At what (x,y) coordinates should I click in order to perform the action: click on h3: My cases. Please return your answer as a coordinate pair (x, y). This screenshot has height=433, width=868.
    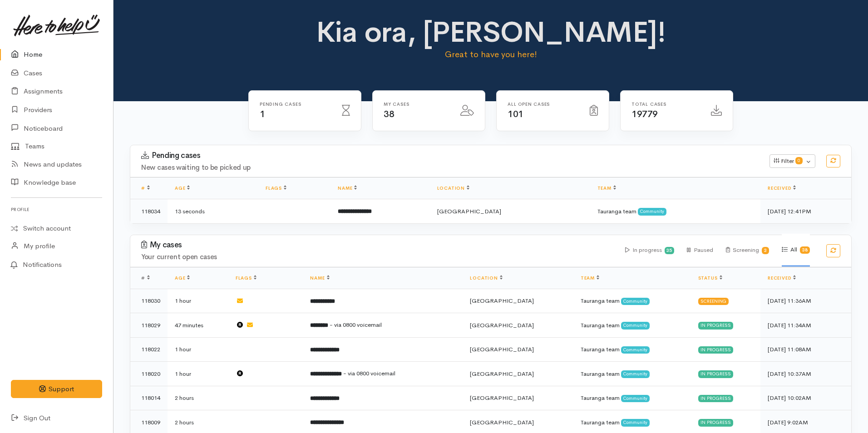
    Looking at the image, I should click on (378, 245).